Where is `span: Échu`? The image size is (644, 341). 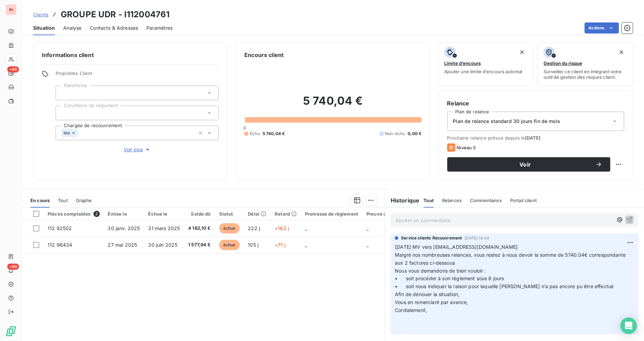 span: Échu is located at coordinates (255, 134).